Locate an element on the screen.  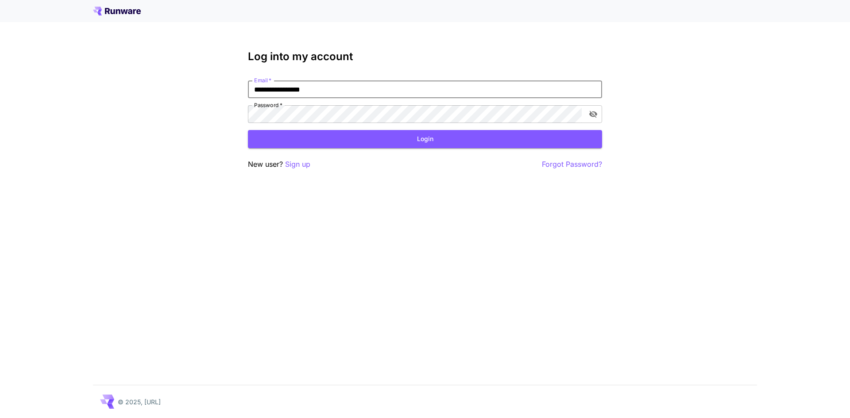
p: Forgot Password? is located at coordinates (572, 164).